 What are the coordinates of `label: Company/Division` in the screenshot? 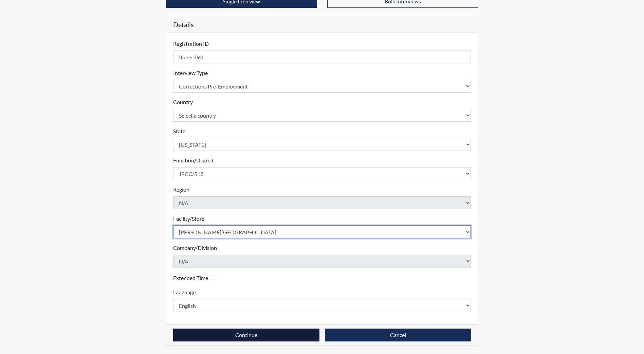 It's located at (195, 248).